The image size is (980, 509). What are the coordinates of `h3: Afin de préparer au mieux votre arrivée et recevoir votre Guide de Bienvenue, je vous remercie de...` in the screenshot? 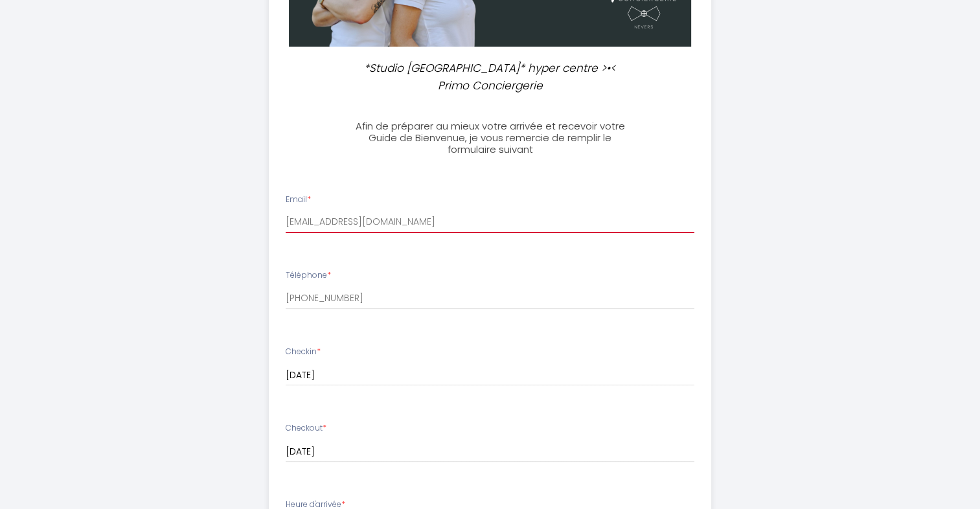 It's located at (490, 138).